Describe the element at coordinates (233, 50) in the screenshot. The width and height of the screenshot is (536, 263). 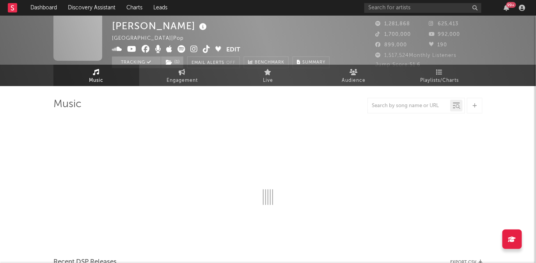
I see `button: Edit` at that location.